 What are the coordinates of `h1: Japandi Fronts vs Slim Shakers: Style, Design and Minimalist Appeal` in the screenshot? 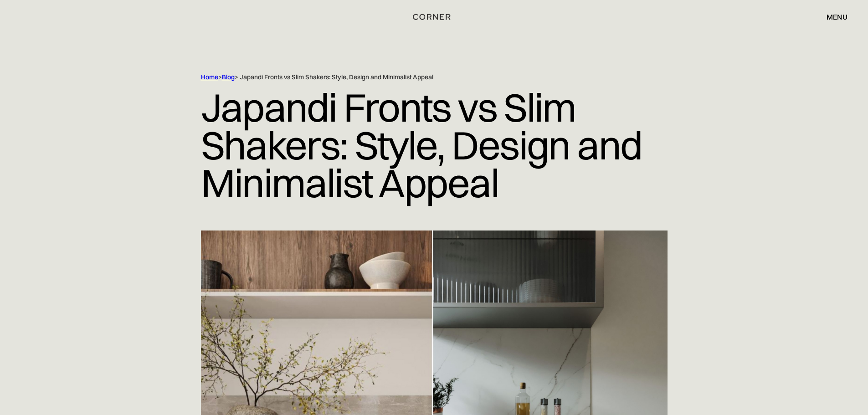 It's located at (434, 145).